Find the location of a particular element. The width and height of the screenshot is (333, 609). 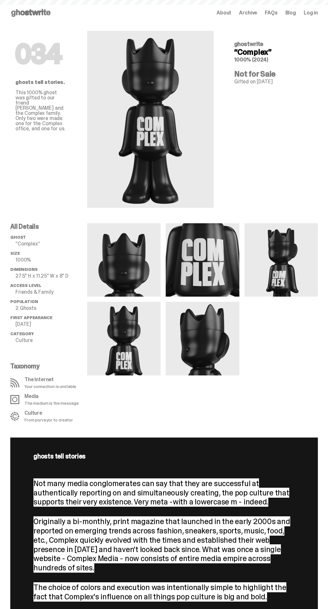

span: Category is located at coordinates (22, 333).